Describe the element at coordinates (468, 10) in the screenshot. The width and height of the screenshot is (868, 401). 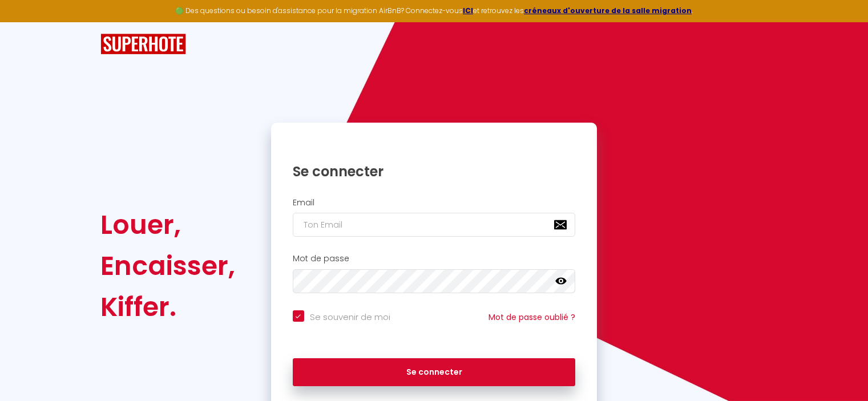
I see `a: ICI` at that location.